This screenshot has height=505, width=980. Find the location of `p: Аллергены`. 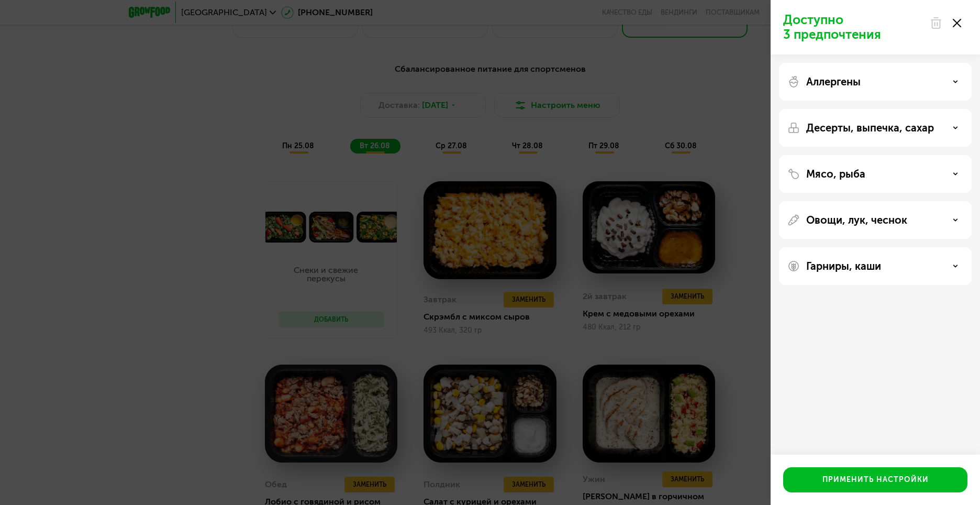

p: Аллергены is located at coordinates (833, 82).